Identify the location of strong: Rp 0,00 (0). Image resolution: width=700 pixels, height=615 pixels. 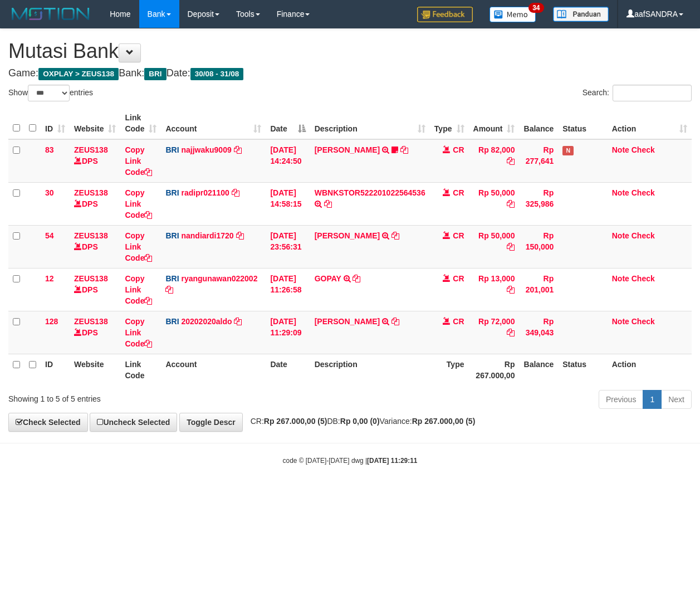
(360, 421).